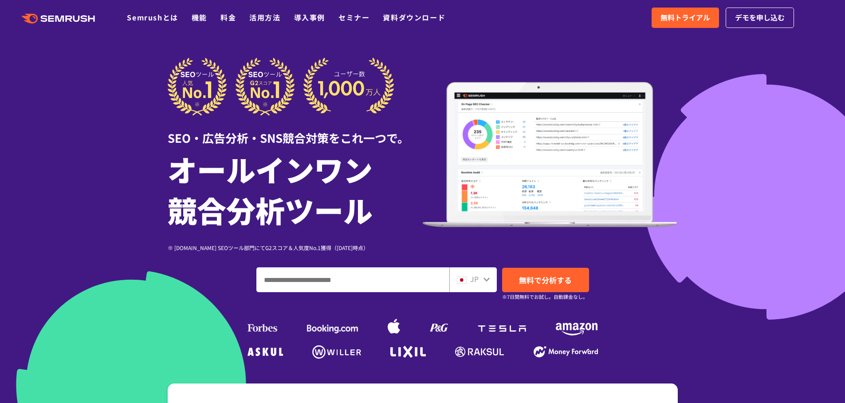 The image size is (845, 403). What do you see at coordinates (545, 297) in the screenshot?
I see `small: ※7日間無料でお試し。自動課金なし。` at bounding box center [545, 297].